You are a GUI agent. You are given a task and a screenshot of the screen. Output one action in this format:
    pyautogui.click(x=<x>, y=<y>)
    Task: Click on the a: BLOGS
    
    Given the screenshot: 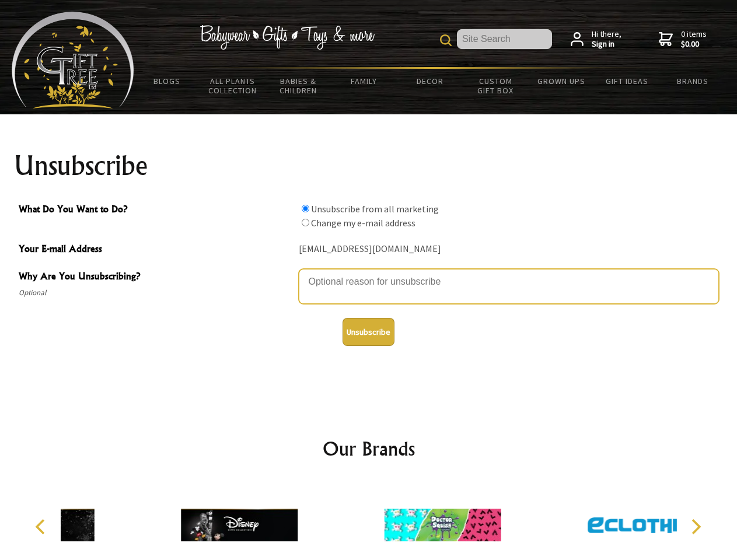 What is the action you would take?
    pyautogui.click(x=167, y=81)
    